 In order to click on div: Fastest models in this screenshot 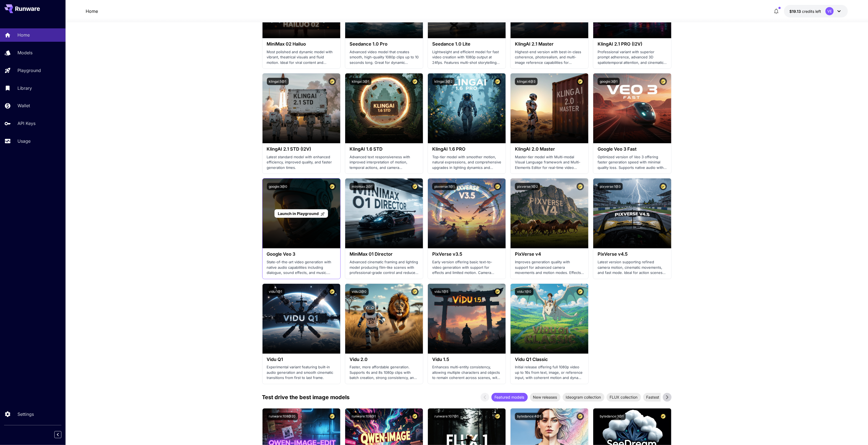, I will do `click(660, 398)`.